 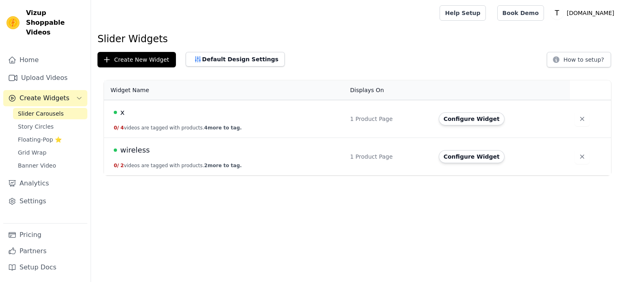 What do you see at coordinates (55, 23) in the screenshot?
I see `span: Vizup Shoppable Videos` at bounding box center [55, 23].